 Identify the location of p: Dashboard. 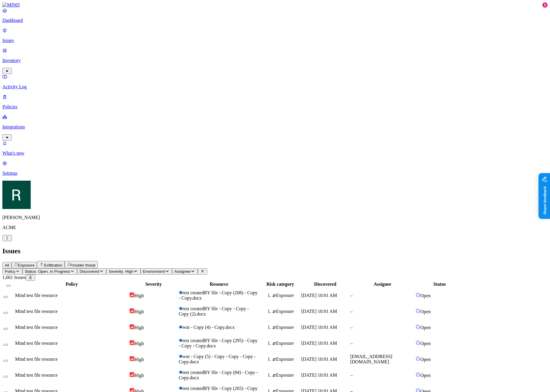
(275, 20).